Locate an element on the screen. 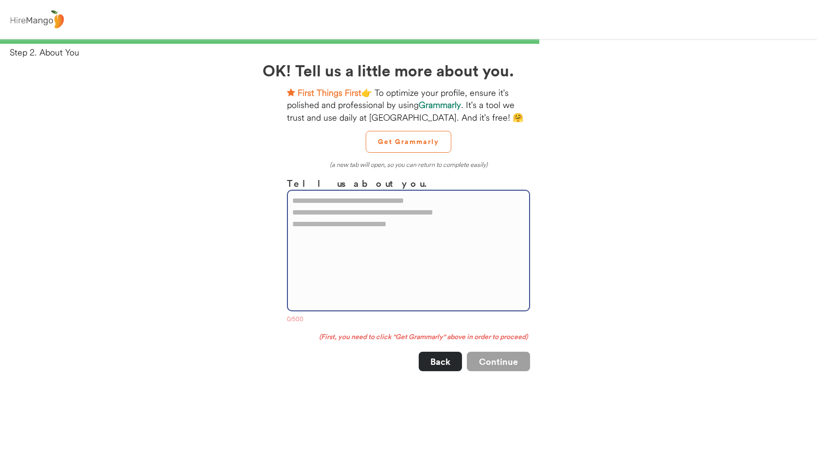  em: (a new tab will open, so you can return to complete easily) is located at coordinates (409, 164).